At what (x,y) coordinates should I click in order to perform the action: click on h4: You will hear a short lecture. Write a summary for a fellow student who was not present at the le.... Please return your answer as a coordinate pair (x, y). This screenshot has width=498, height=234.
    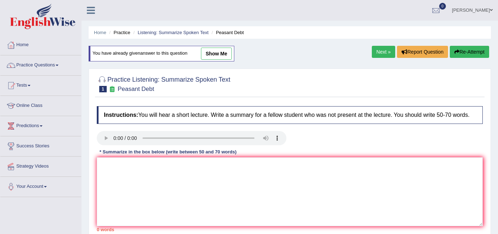
    Looking at the image, I should click on (290, 115).